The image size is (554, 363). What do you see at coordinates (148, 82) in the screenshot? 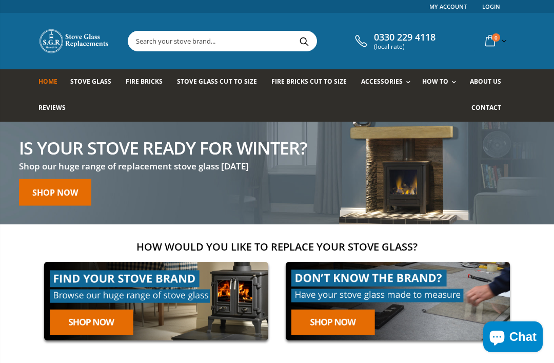
I see `a: Fire Bricks` at bounding box center [148, 82].